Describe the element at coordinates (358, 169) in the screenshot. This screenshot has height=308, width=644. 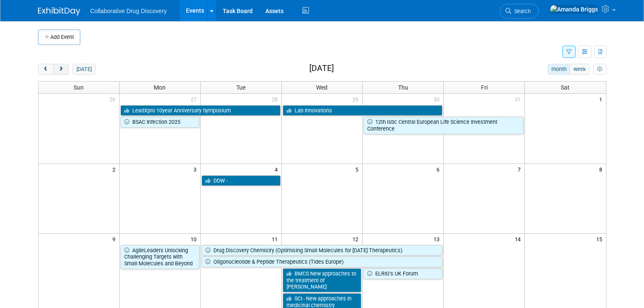
I see `span: 5` at that location.